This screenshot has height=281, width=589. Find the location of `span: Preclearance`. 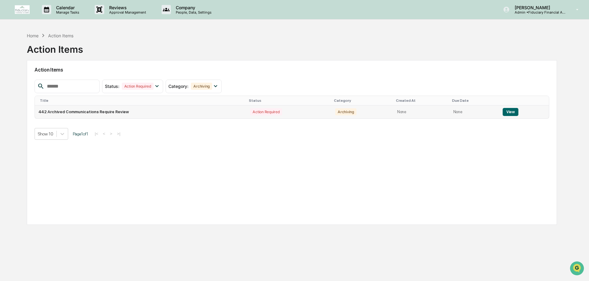

span: Preclearance is located at coordinates (26, 81).